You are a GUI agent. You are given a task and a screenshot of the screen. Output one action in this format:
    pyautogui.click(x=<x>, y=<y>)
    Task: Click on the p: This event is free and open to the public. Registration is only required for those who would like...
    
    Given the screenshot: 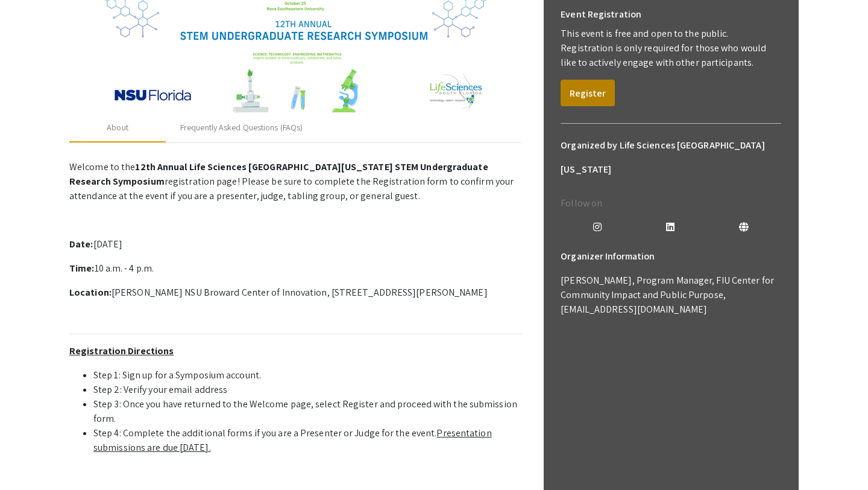 What is the action you would take?
    pyautogui.click(x=671, y=48)
    